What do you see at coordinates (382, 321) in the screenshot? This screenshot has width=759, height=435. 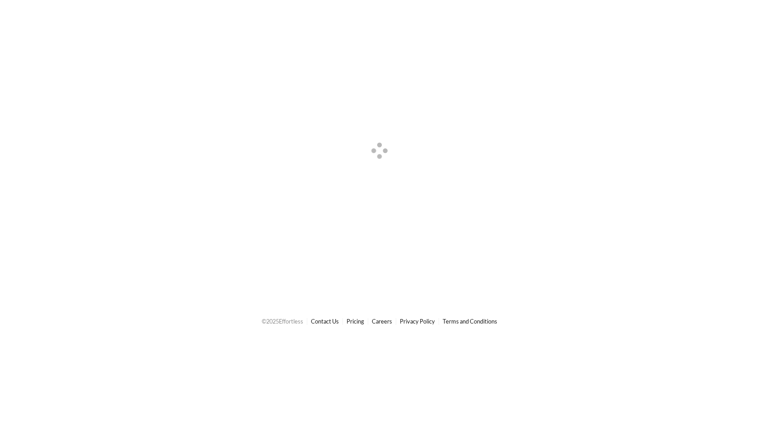 I see `a: Careers` at bounding box center [382, 321].